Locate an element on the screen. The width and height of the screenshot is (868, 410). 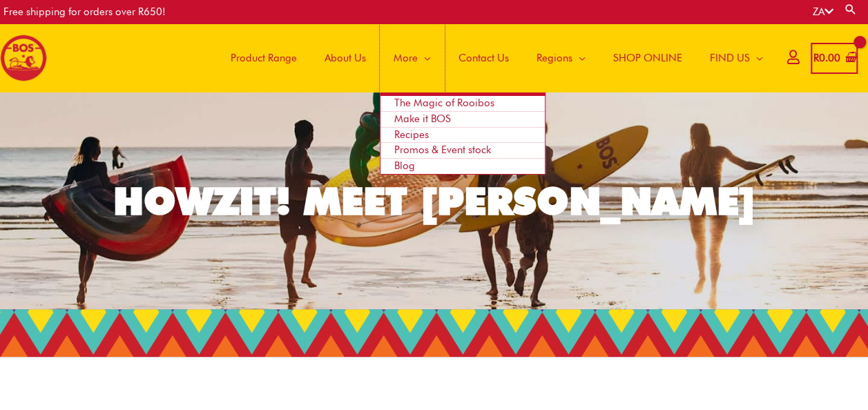
bdi: 0.00 is located at coordinates (826, 58).